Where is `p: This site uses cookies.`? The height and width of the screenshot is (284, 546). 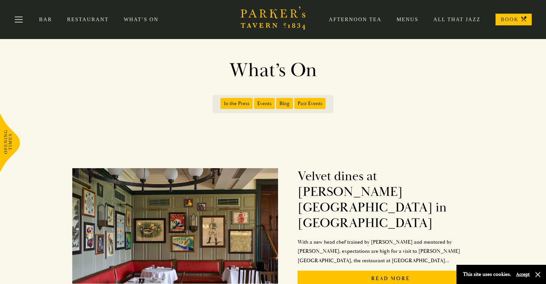 p: This site uses cookies. is located at coordinates (487, 274).